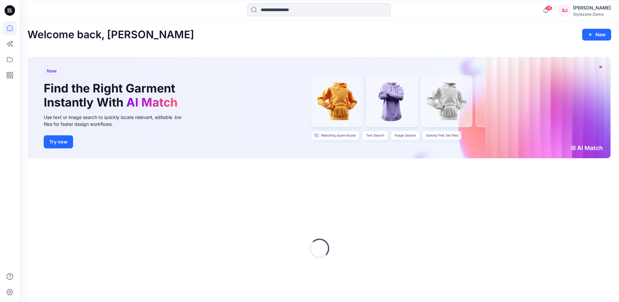 The width and height of the screenshot is (619, 302). I want to click on button: Try now, so click(58, 142).